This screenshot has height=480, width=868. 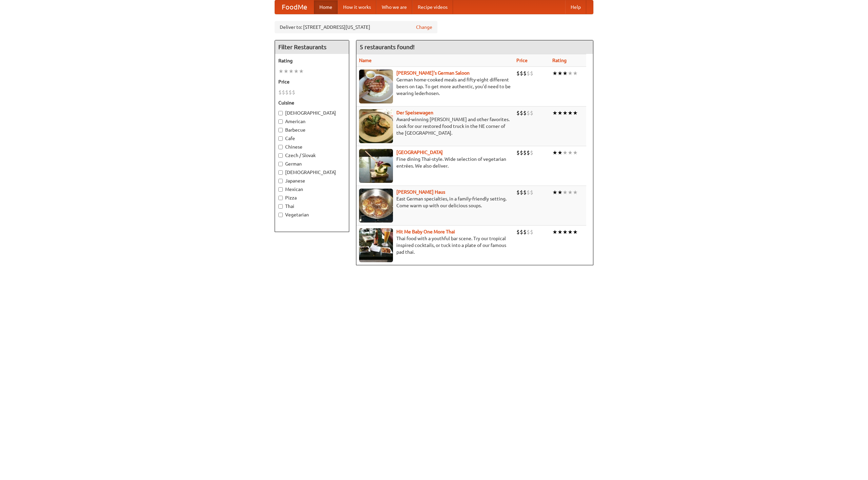 What do you see at coordinates (435, 86) in the screenshot?
I see `p: German home-cooked meals and fifty-eight different beers on tap. To get more authentic, you'd nee...` at bounding box center [435, 86].